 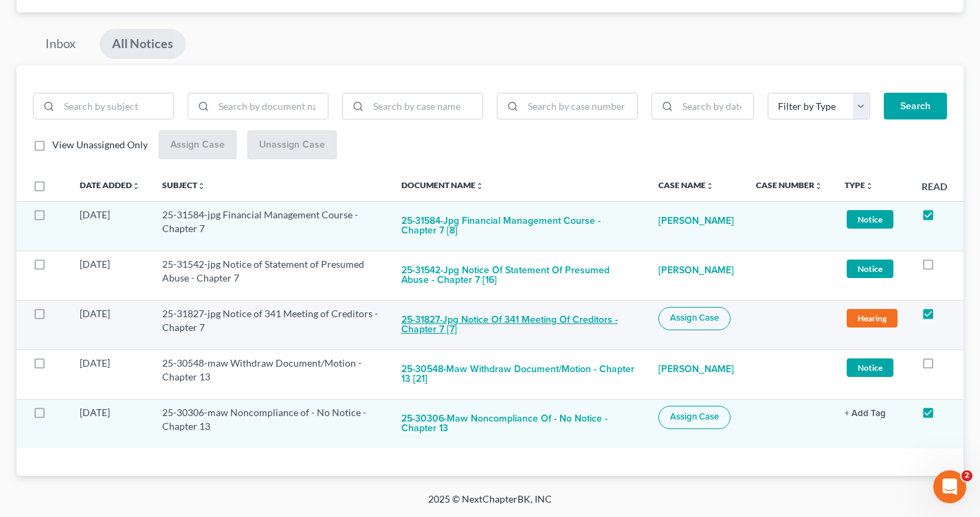 What do you see at coordinates (116, 106) in the screenshot?
I see `input: Search by subject` at bounding box center [116, 106].